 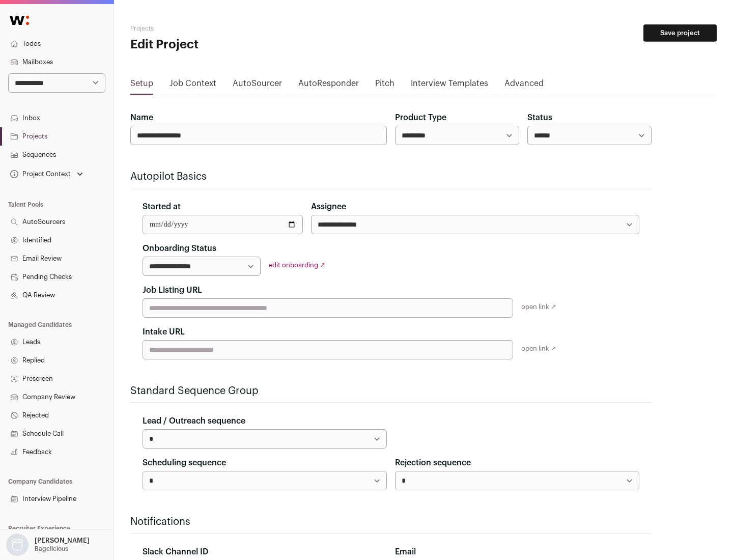 I want to click on a: Job Context, so click(x=193, y=86).